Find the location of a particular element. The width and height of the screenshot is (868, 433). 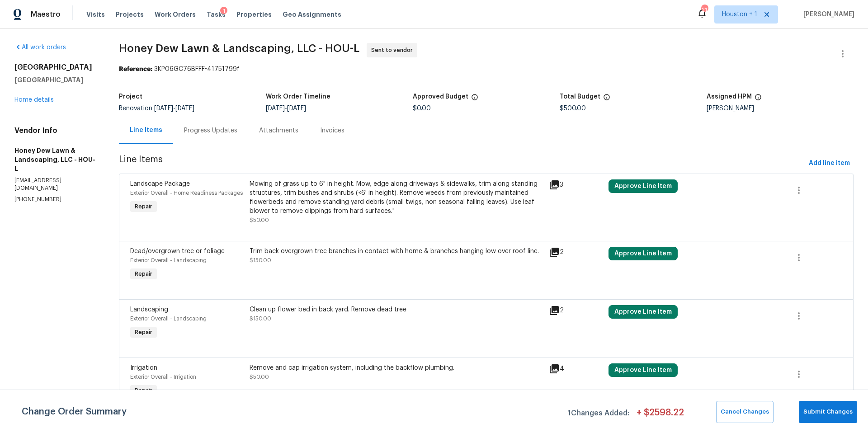

span: Sent to vendor is located at coordinates (394, 50).